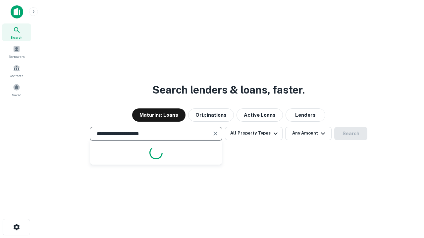 Image resolution: width=424 pixels, height=238 pixels. I want to click on div: Chat Widget, so click(407, 201).